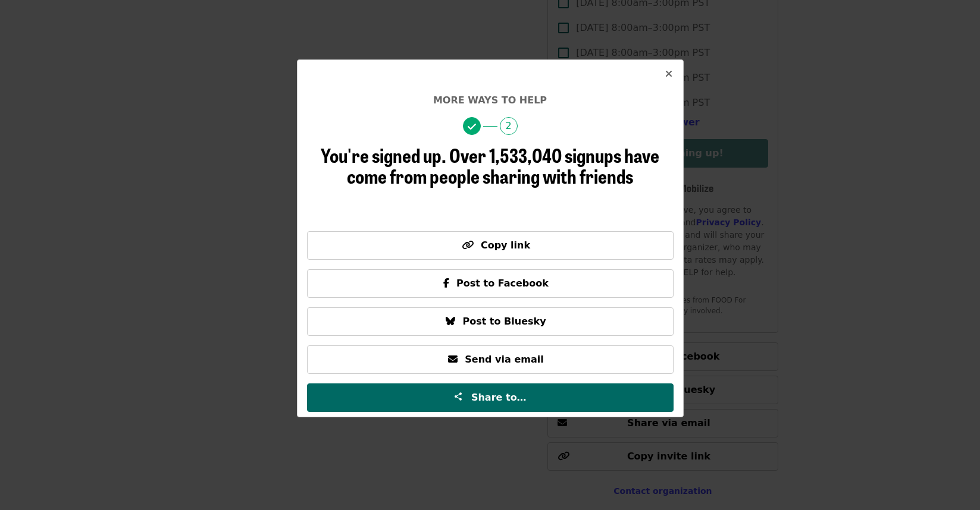  What do you see at coordinates (490, 246) in the screenshot?
I see `button: Copy link` at bounding box center [490, 246].